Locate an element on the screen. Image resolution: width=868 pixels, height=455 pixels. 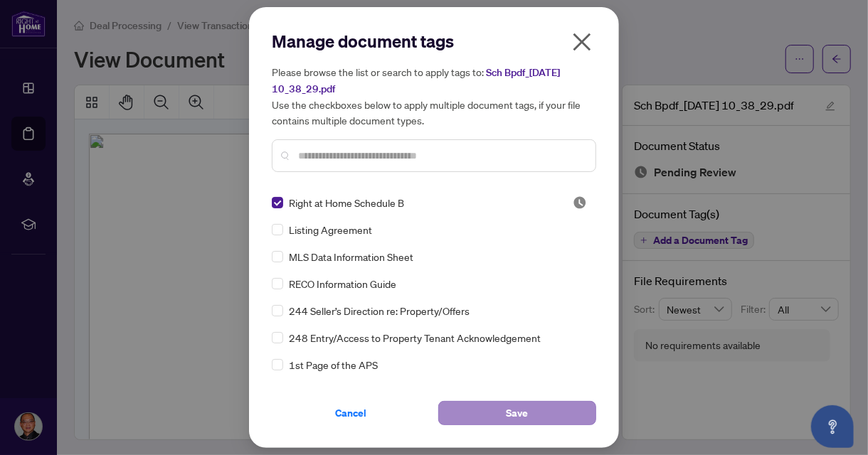
span: 244 Seller’s Direction re: Property/Offers is located at coordinates (379, 311).